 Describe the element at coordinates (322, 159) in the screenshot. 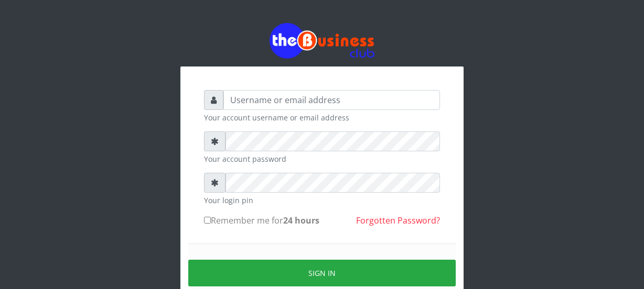

I see `small: Your account password` at that location.